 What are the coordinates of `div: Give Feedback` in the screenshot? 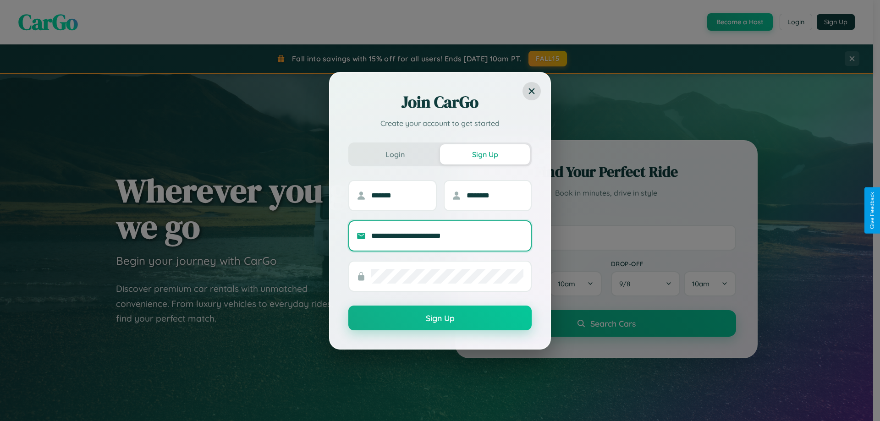 It's located at (872, 210).